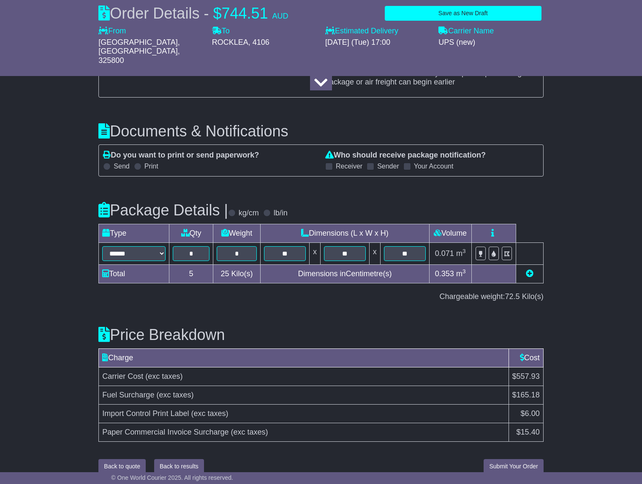 This screenshot has width=642, height=484. Describe the element at coordinates (526, 358) in the screenshot. I see `td: Cost` at that location.